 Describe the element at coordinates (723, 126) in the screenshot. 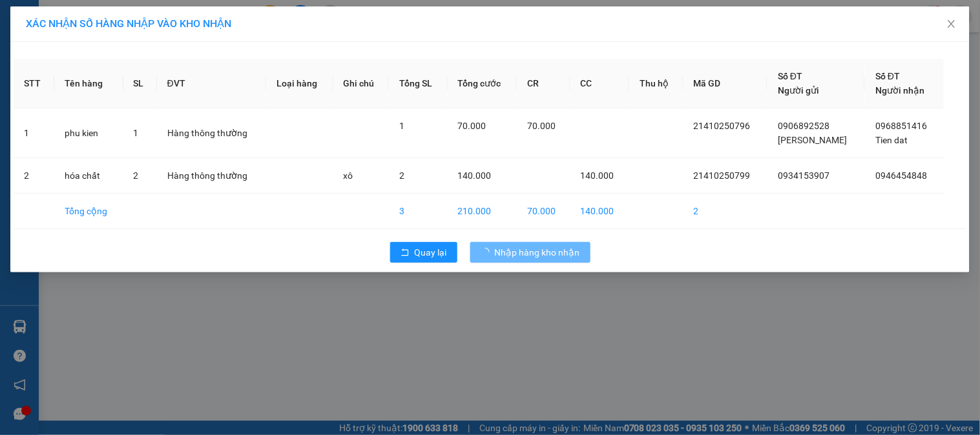

I see `span: 21410250796` at that location.